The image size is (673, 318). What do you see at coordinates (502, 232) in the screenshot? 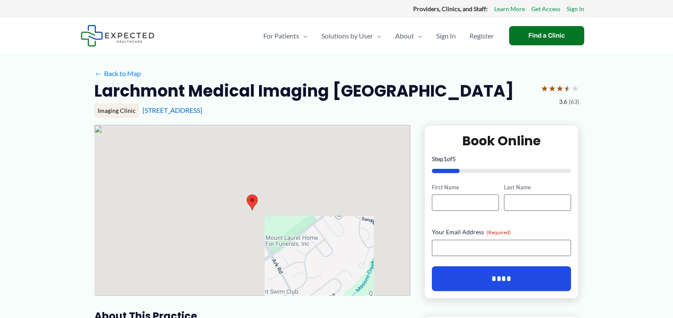
I see `label: Your Email Address` at bounding box center [502, 232].